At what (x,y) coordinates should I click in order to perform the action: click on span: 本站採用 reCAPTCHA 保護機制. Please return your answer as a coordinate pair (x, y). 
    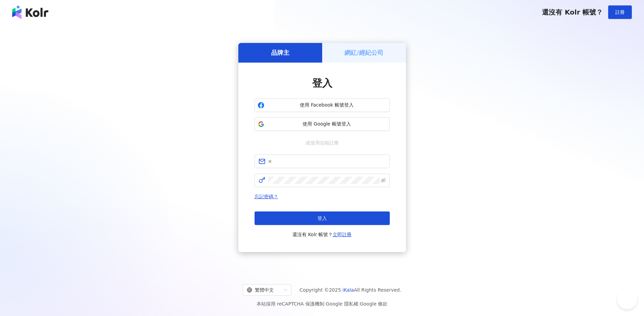
    Looking at the image, I should click on (322, 304).